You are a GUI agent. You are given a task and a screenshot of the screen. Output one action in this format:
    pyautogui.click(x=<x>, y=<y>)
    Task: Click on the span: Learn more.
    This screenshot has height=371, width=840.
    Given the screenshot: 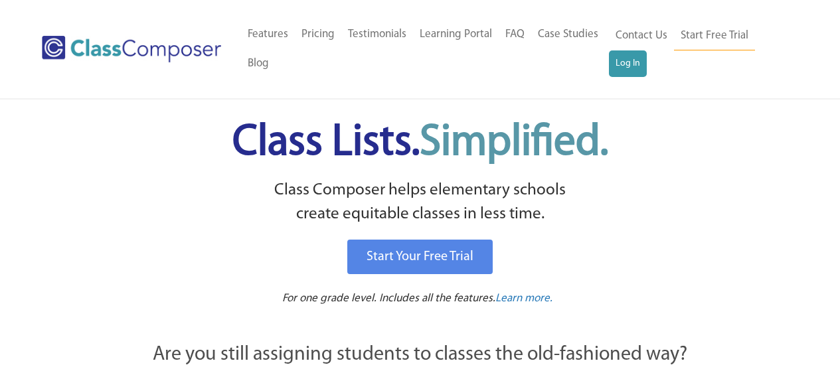 What is the action you would take?
    pyautogui.click(x=524, y=298)
    